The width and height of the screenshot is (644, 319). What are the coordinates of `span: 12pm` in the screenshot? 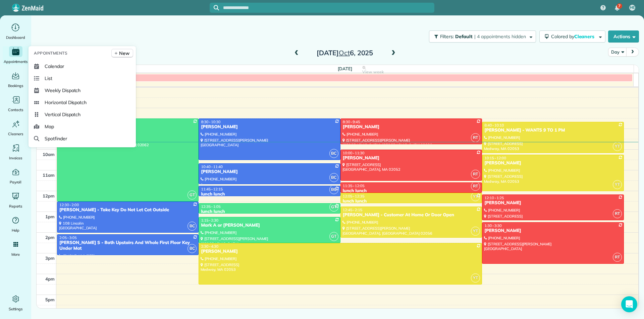 It's located at (48, 196).